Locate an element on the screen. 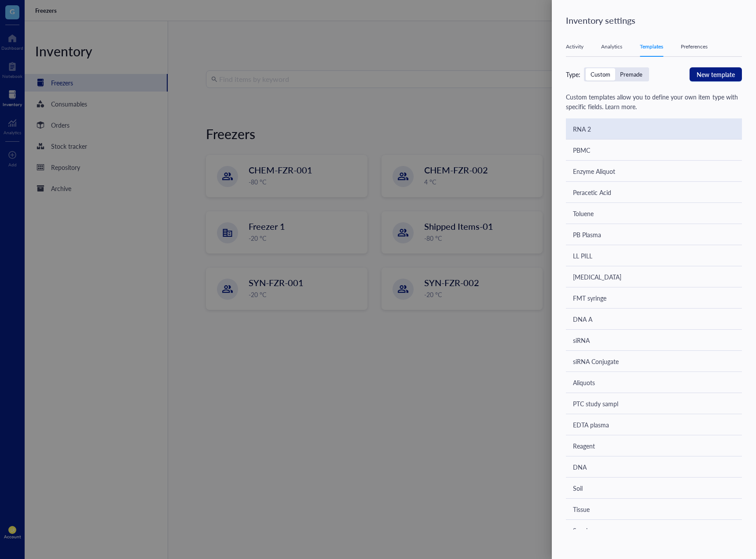 This screenshot has height=559, width=756. div: Enzyme Aliquot is located at coordinates (594, 171).